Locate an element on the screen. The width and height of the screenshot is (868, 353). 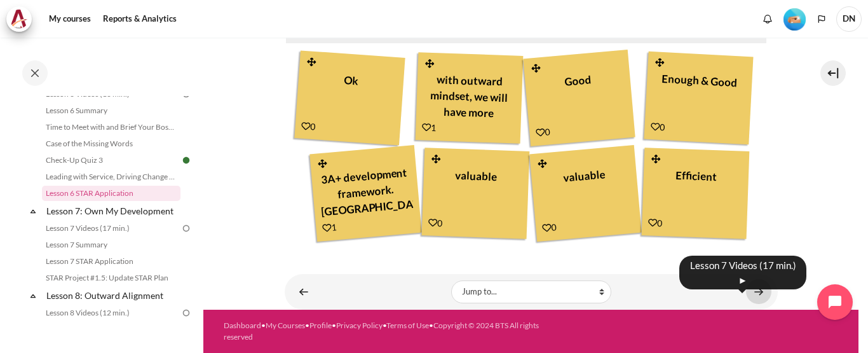
a: Architeck Architeck is located at coordinates (23, 19).